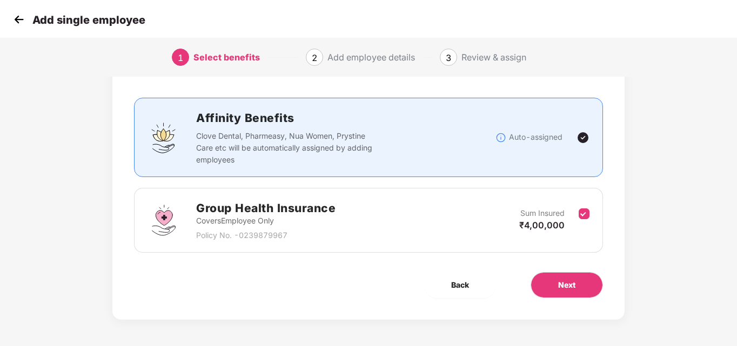 The height and width of the screenshot is (346, 737). Describe the element at coordinates (460, 285) in the screenshot. I see `button: Back` at that location.